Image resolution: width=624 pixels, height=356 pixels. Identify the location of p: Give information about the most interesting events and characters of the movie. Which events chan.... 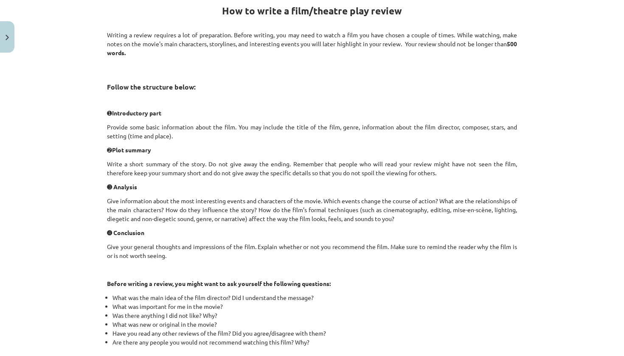
(312, 210).